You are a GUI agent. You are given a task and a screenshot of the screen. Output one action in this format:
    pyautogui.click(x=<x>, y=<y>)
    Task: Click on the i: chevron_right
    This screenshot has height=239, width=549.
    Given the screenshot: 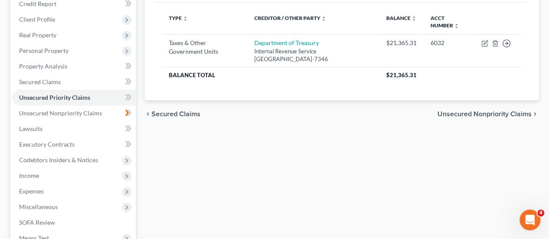 What is the action you would take?
    pyautogui.click(x=535, y=114)
    